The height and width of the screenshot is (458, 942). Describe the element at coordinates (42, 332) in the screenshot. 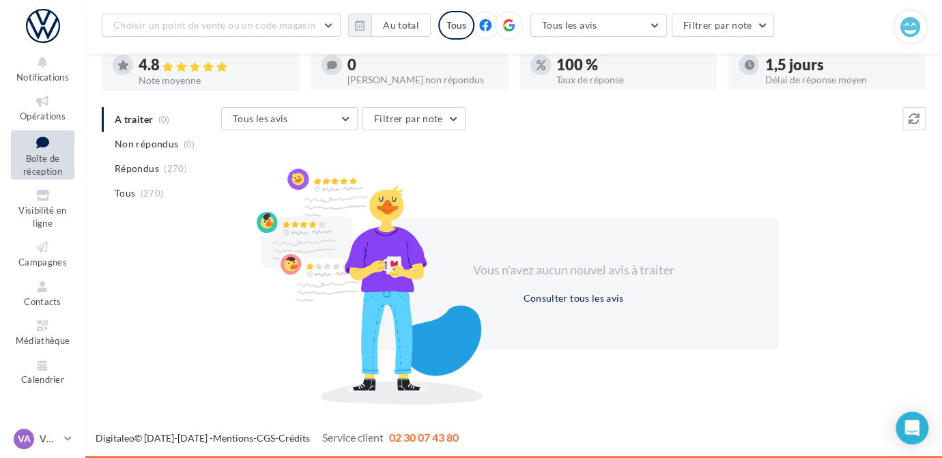

I see `a: Médiathèque` at that location.